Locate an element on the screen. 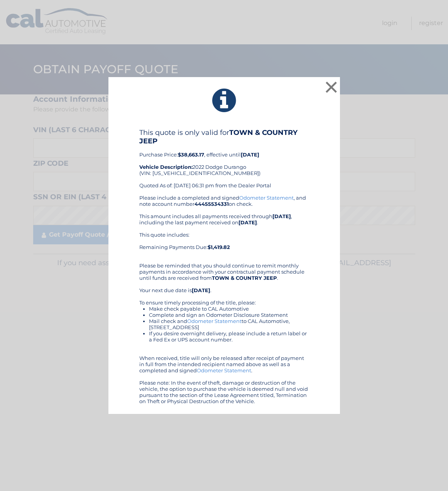 This screenshot has width=448, height=491. li: Complete and sign an Odometer Disclosure Statement is located at coordinates (229, 315).